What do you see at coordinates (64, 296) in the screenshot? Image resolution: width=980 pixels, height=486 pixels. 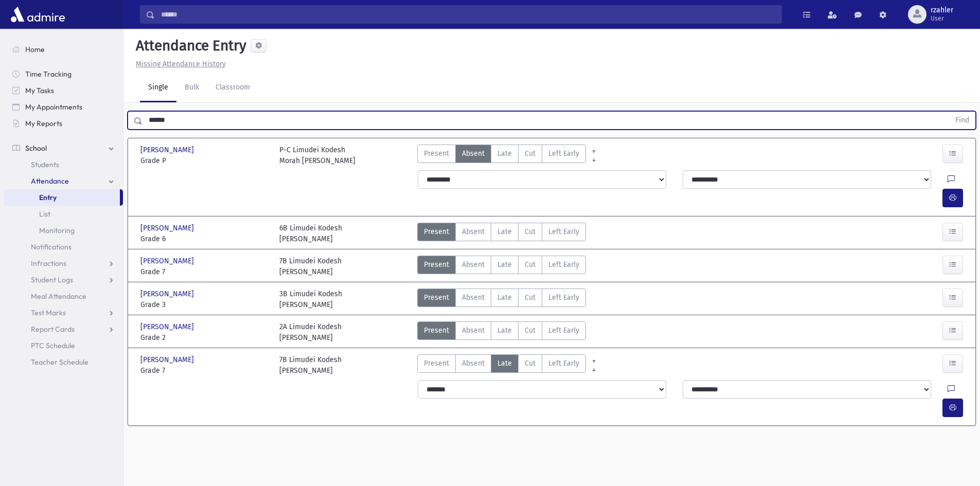 I see `a: Meal Attendance` at bounding box center [64, 296].